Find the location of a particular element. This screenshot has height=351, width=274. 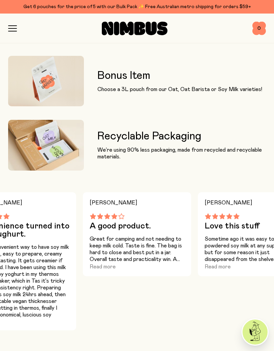

img: A 3L pouch of Nimbus Oat Barista floating is located at coordinates (46, 81).